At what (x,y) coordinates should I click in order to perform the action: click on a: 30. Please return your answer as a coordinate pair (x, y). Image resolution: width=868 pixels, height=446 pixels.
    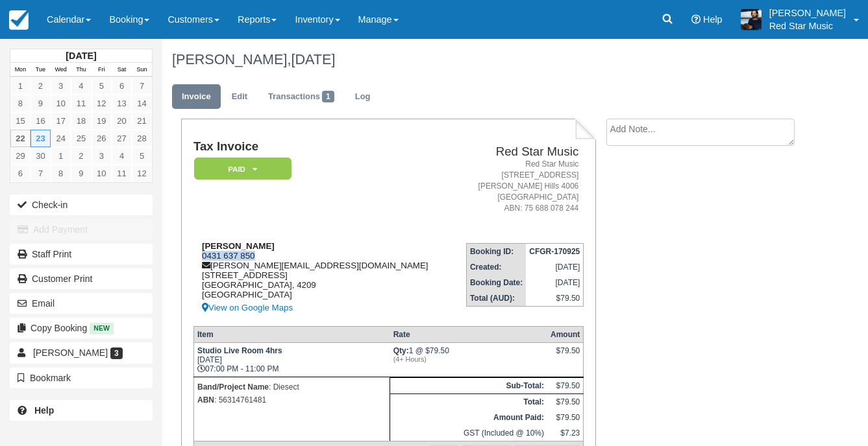
    Looking at the image, I should click on (40, 156).